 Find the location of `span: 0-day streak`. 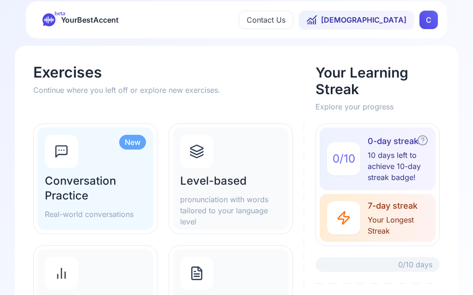

span: 0-day streak is located at coordinates (397, 142).